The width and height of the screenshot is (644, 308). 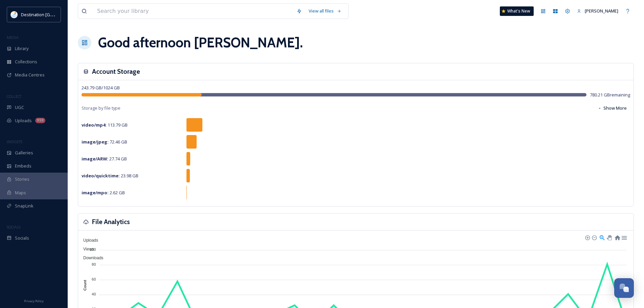 What do you see at coordinates (609, 237) in the screenshot?
I see `div: Panning` at bounding box center [609, 237].